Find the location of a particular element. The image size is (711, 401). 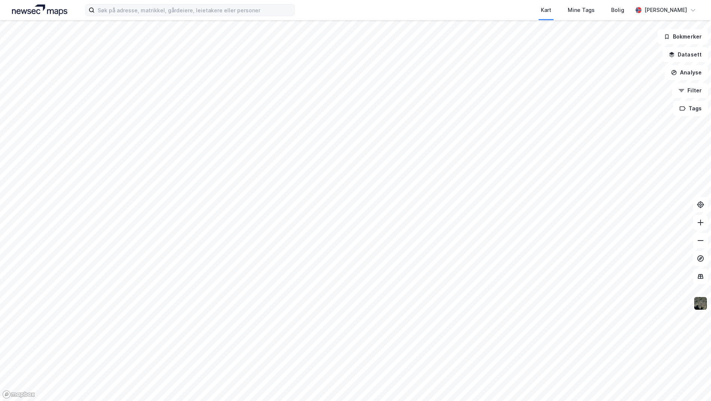

div: Bolig is located at coordinates (618, 10).